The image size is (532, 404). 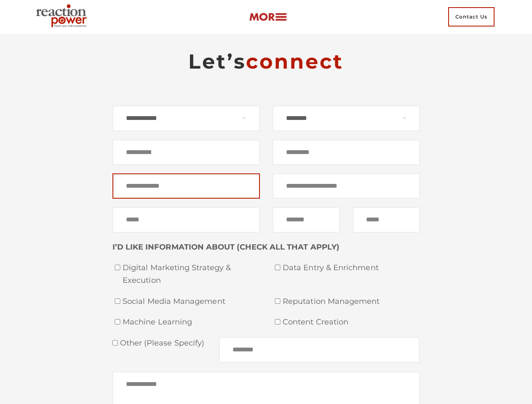 I want to click on span: Other (please specify), so click(x=161, y=343).